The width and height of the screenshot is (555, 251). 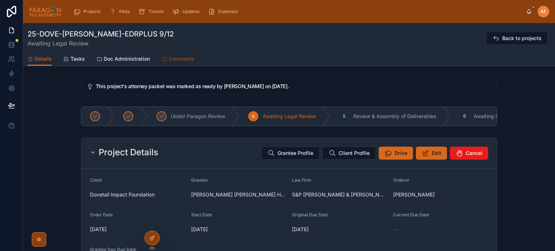 What do you see at coordinates (411, 215) in the screenshot?
I see `span: Current Due Date` at bounding box center [411, 215].